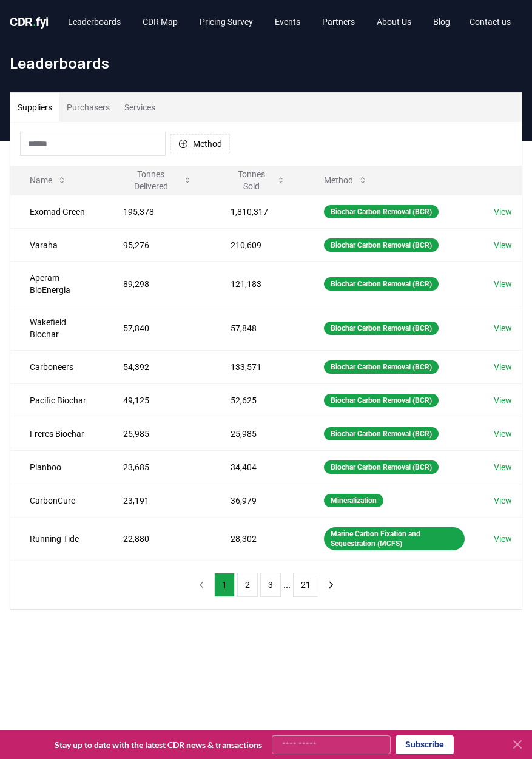  What do you see at coordinates (442, 22) in the screenshot?
I see `a: Blog` at bounding box center [442, 22].